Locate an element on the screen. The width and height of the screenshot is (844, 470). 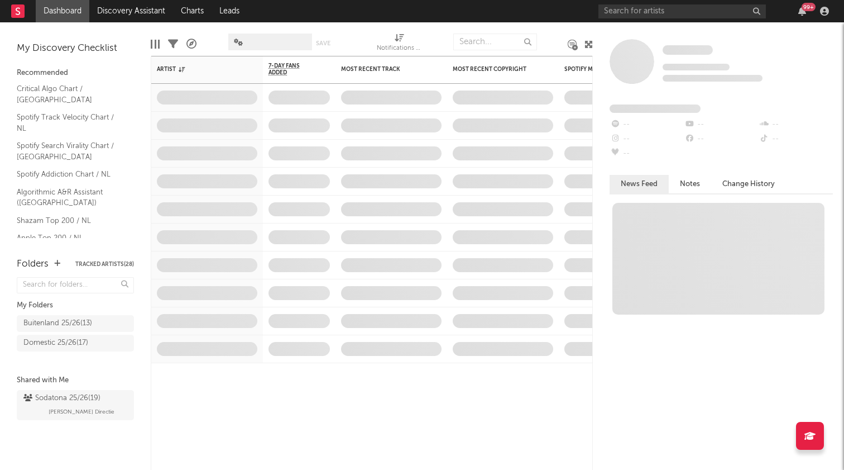
button: News Feed is located at coordinates (639, 184).